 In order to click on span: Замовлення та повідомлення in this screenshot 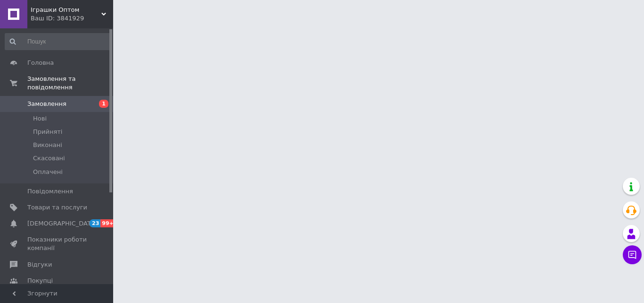, I will do `click(70, 83)`.